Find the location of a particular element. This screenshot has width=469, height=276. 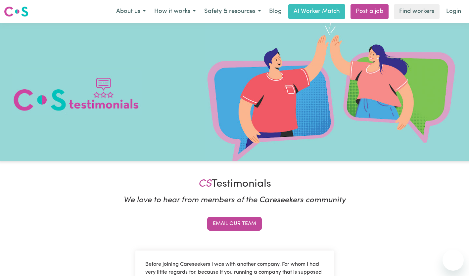

a: Email our team is located at coordinates (234, 224).